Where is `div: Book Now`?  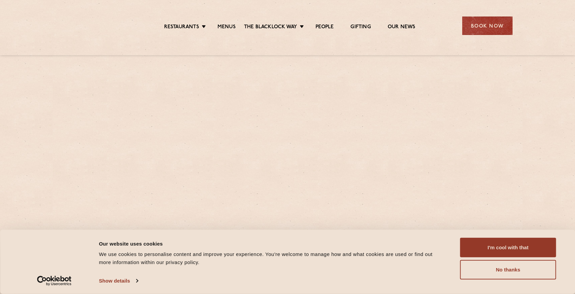
div: Book Now is located at coordinates (488, 26).